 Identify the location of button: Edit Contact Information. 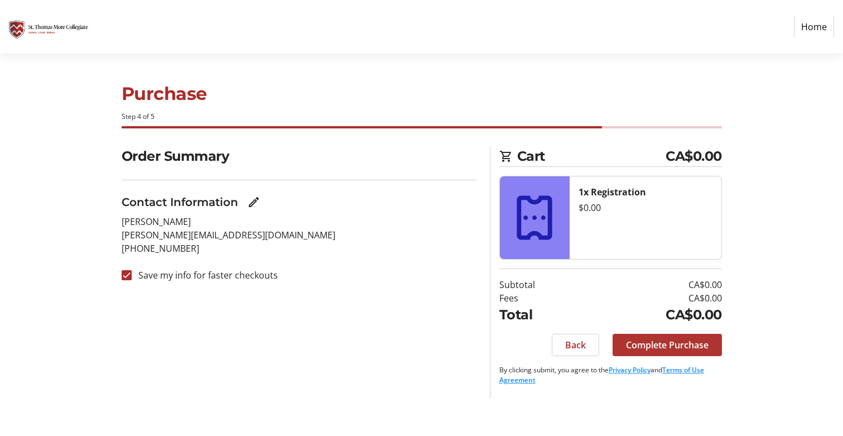
(254, 202).